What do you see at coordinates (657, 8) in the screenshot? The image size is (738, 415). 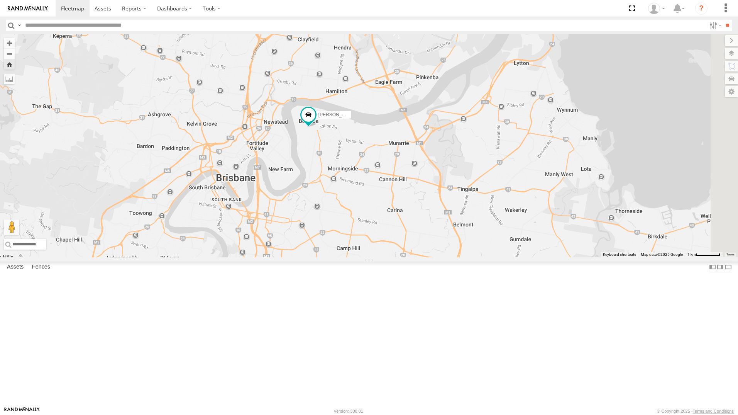 I see `div: Marco DiBenedetto` at bounding box center [657, 8].